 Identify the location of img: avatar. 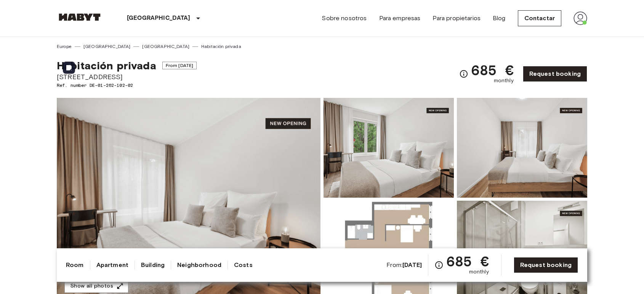
(580, 18).